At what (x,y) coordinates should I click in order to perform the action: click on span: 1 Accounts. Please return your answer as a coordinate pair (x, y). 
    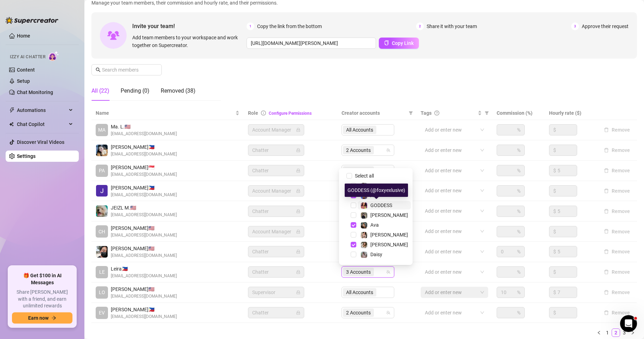
    Looking at the image, I should click on (358, 171).